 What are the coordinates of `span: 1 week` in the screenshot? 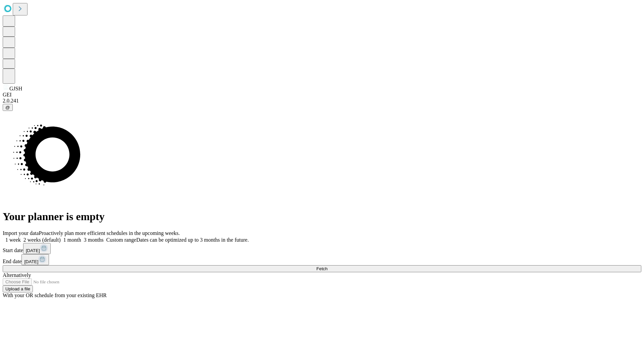 It's located at (13, 239).